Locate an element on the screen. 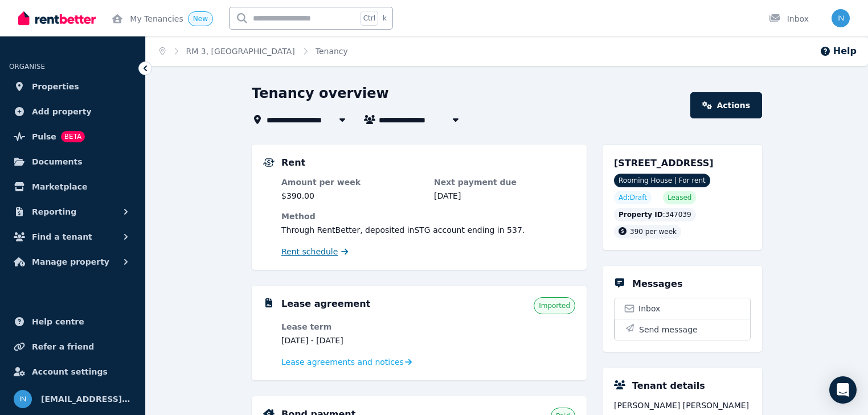 This screenshot has width=868, height=415. span: Ctrl is located at coordinates (369, 18).